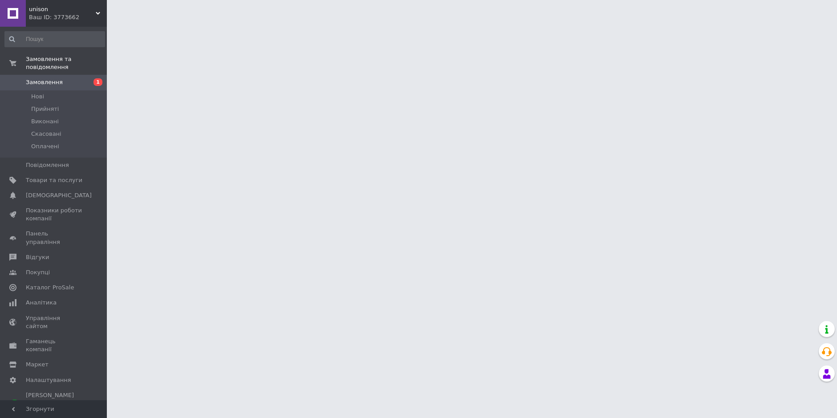 Image resolution: width=837 pixels, height=418 pixels. Describe the element at coordinates (49, 380) in the screenshot. I see `span: Налаштування` at that location.